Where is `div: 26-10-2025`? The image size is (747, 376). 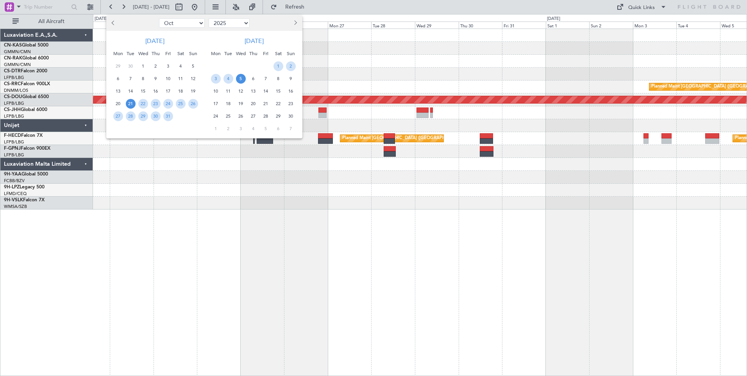
div: 26-10-2025 is located at coordinates (193, 104).